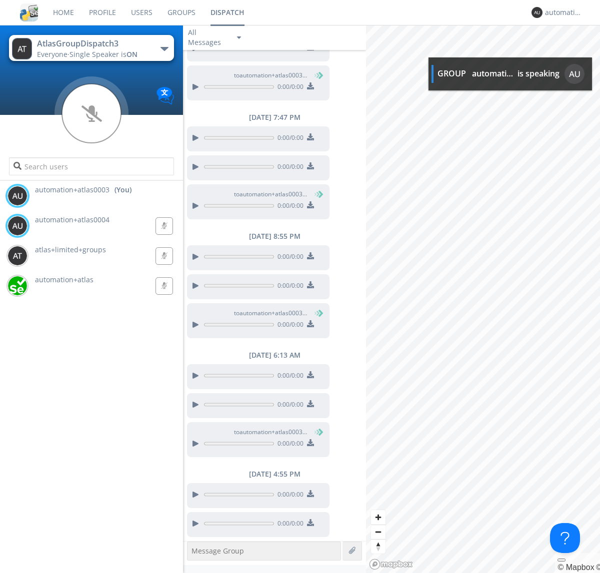  What do you see at coordinates (91, 48) in the screenshot?
I see `button: AtlasGroupDispatch3Everyone·Single Speaker isON` at bounding box center [91, 48].